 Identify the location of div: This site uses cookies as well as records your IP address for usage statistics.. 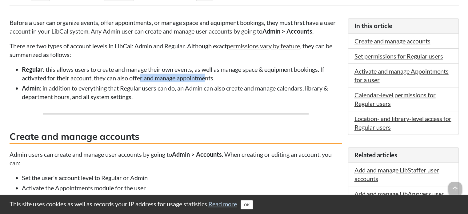
(234, 204).